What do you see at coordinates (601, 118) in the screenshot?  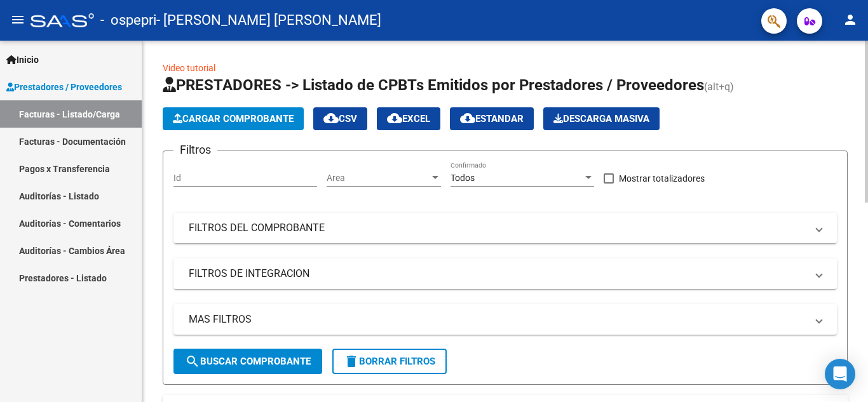 I see `span: Descarga Masiva` at bounding box center [601, 118].